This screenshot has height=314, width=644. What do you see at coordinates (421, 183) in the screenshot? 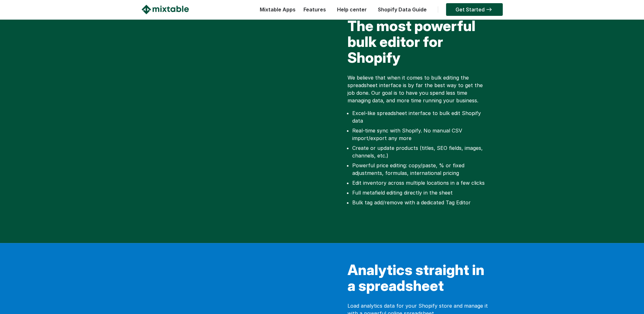
I see `li: Edit inventory across multiple locations in a few clicks` at bounding box center [421, 183].